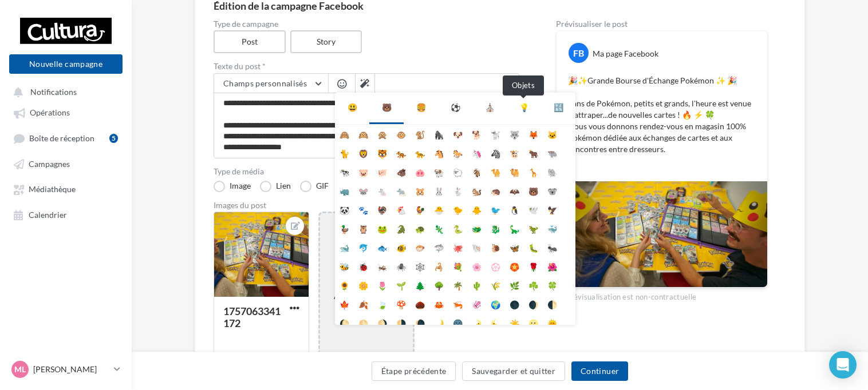 Image resolution: width=868 pixels, height=390 pixels. I want to click on button: Champs personnalisés, so click(271, 84).